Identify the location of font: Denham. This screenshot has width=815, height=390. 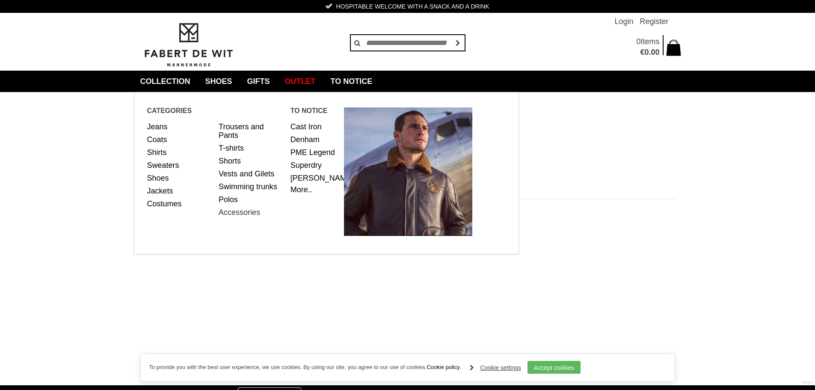
(305, 139).